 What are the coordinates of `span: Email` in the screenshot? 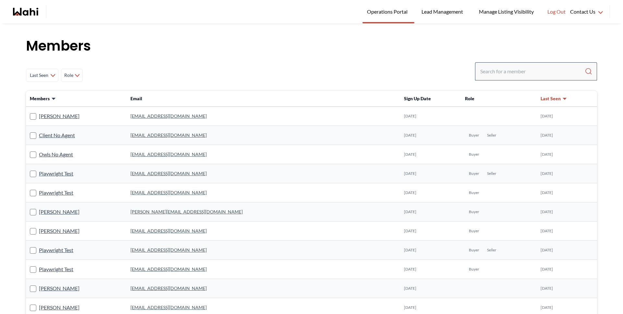 It's located at (136, 98).